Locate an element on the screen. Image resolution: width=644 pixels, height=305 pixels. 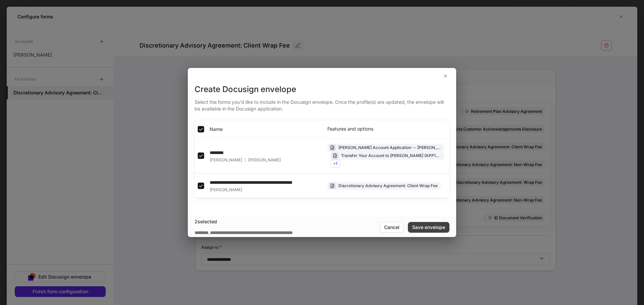
button: Save envelope is located at coordinates (429, 228).